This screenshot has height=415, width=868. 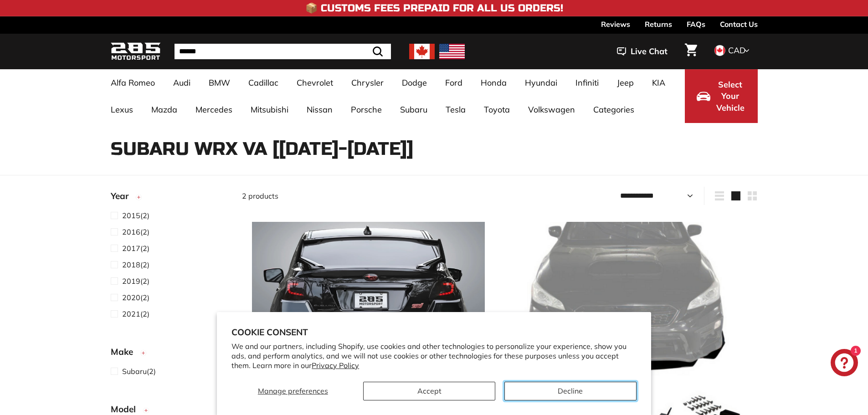 What do you see at coordinates (134, 371) in the screenshot?
I see `span: Subaru` at bounding box center [134, 371].